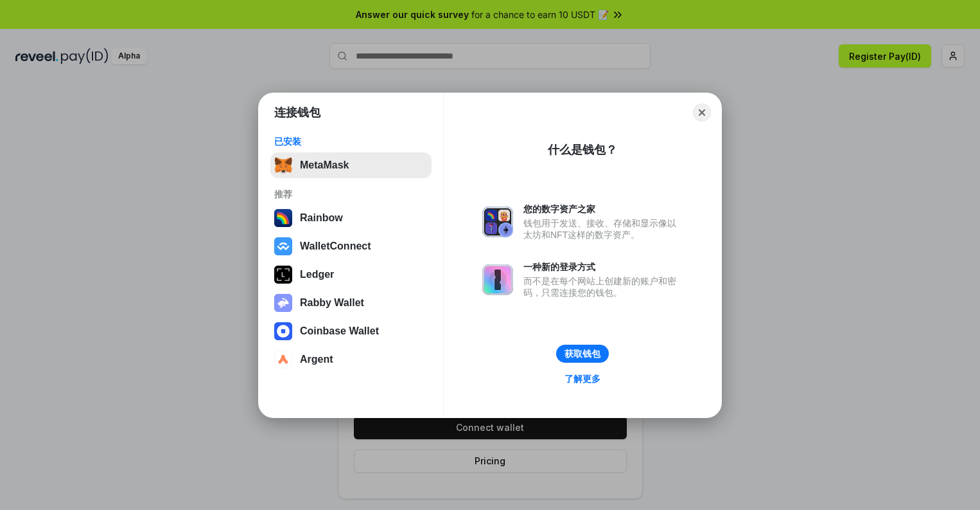 Image resolution: width=980 pixels, height=510 pixels. Describe the element at coordinates (336, 247) in the screenshot. I see `div: WalletConnect` at that location.